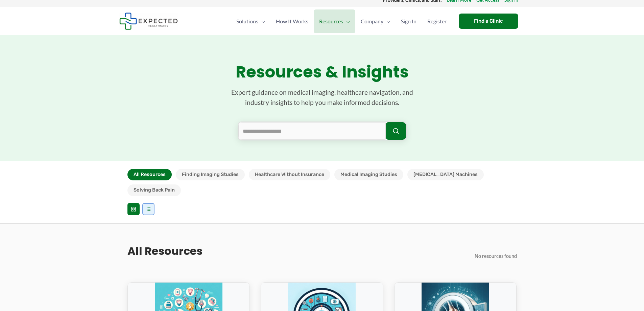 The width and height of the screenshot is (644, 311). What do you see at coordinates (292, 21) in the screenshot?
I see `a: How It Works` at bounding box center [292, 21].